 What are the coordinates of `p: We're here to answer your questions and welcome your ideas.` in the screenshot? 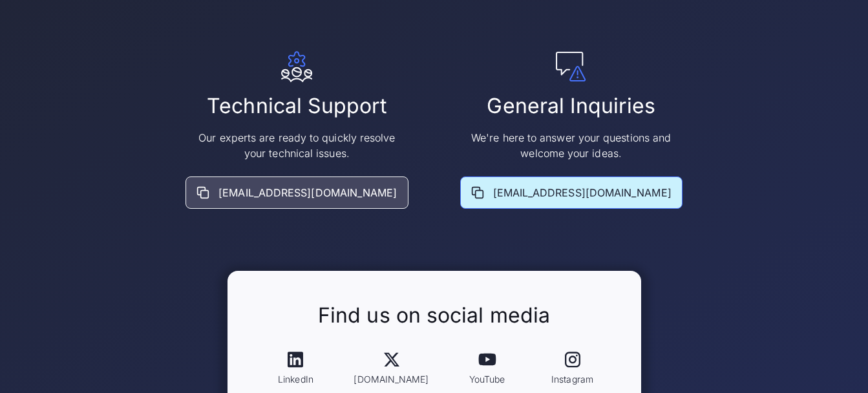 It's located at (572, 146).